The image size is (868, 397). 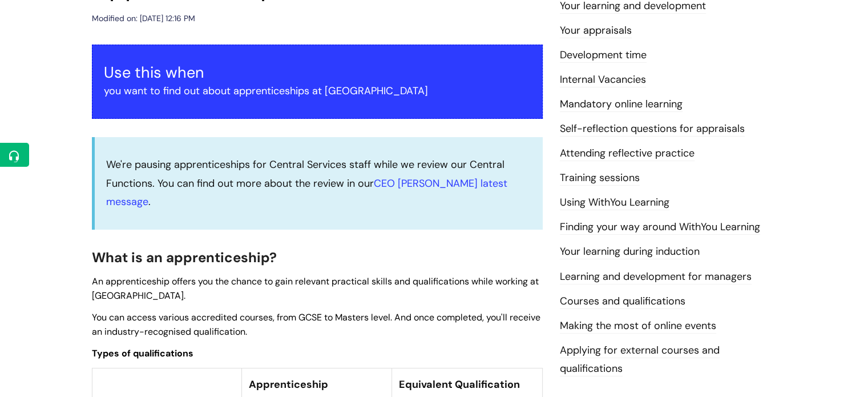 What do you see at coordinates (638, 326) in the screenshot?
I see `a: Making the most of online events` at bounding box center [638, 326].